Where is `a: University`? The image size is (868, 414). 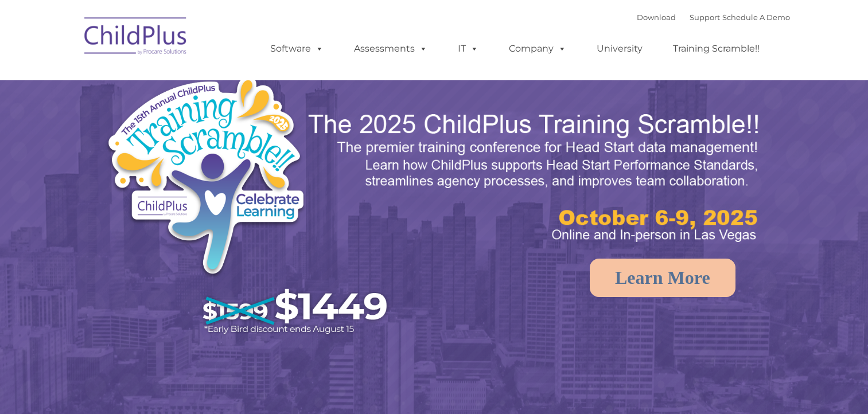 a: University is located at coordinates (619, 49).